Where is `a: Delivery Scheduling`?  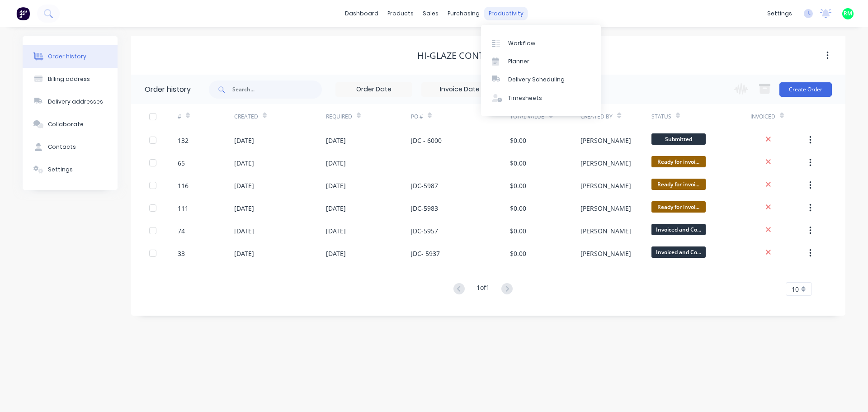
a: Delivery Scheduling is located at coordinates (541, 80).